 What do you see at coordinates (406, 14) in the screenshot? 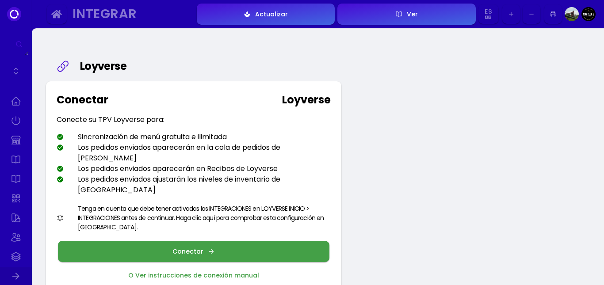
I see `button: Ver` at bounding box center [406, 14].